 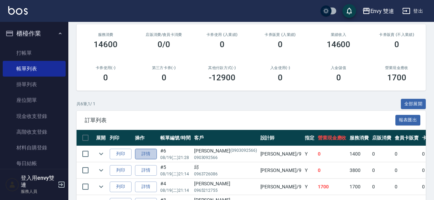 I want to click on h2: 營業現金應收, so click(x=396, y=68).